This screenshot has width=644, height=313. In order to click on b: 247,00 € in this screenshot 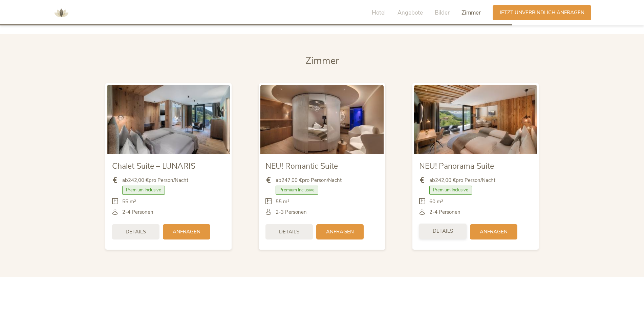, I will do `click(291, 180)`.